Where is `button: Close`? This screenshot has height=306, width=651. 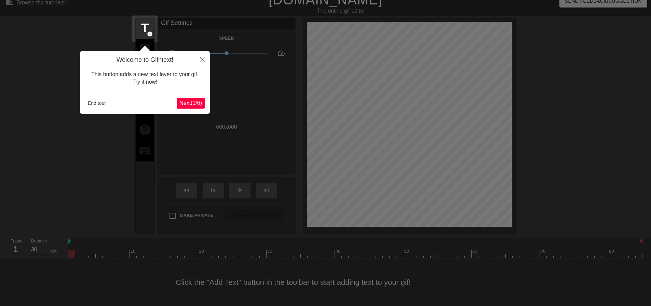 button: Close is located at coordinates (202, 59).